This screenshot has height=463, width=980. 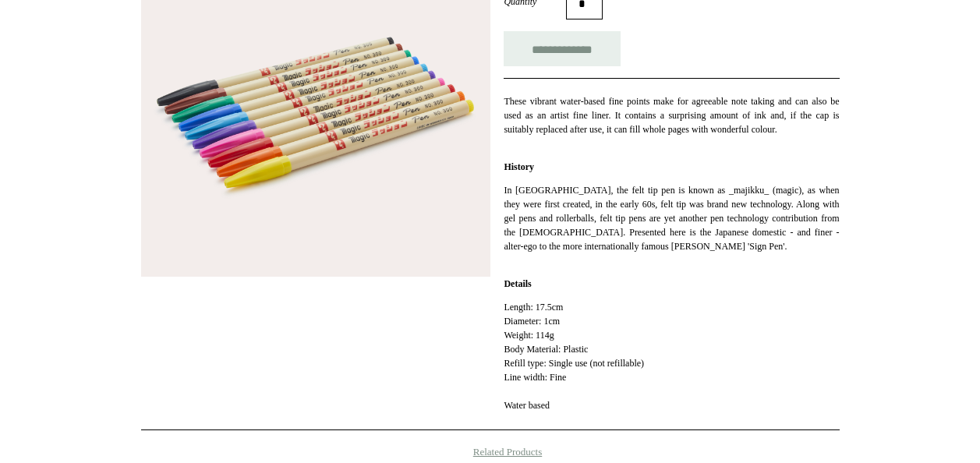 I want to click on p: These vibrant water-based fine points make for agreeable note taking and can also be used as an a..., so click(x=671, y=115).